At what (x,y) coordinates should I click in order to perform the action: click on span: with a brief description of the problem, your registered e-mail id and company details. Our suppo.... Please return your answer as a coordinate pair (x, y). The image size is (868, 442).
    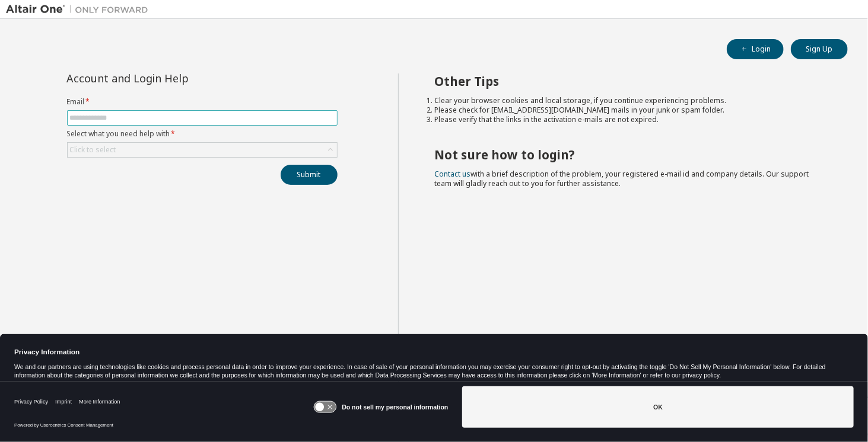
    Looking at the image, I should click on (621, 179).